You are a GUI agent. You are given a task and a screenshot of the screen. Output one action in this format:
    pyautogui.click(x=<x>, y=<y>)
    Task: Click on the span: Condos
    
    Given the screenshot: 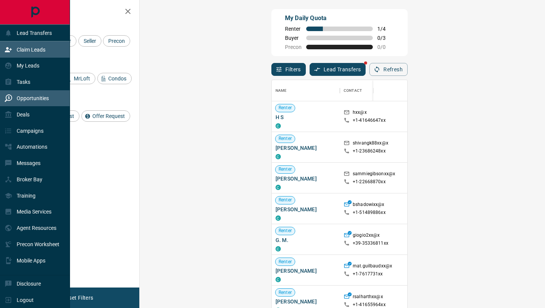 What is the action you would take?
    pyautogui.click(x=117, y=78)
    